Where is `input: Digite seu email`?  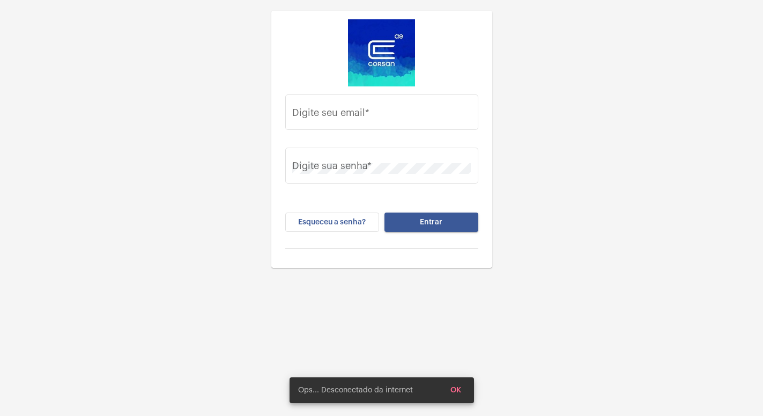 input: Digite seu email is located at coordinates (381, 115).